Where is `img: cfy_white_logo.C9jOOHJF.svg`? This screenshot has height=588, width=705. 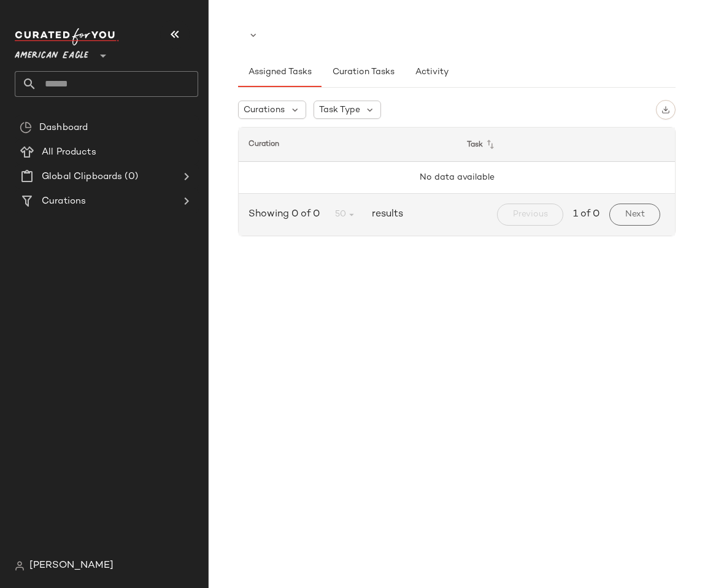 img: cfy_white_logo.C9jOOHJF.svg is located at coordinates (67, 37).